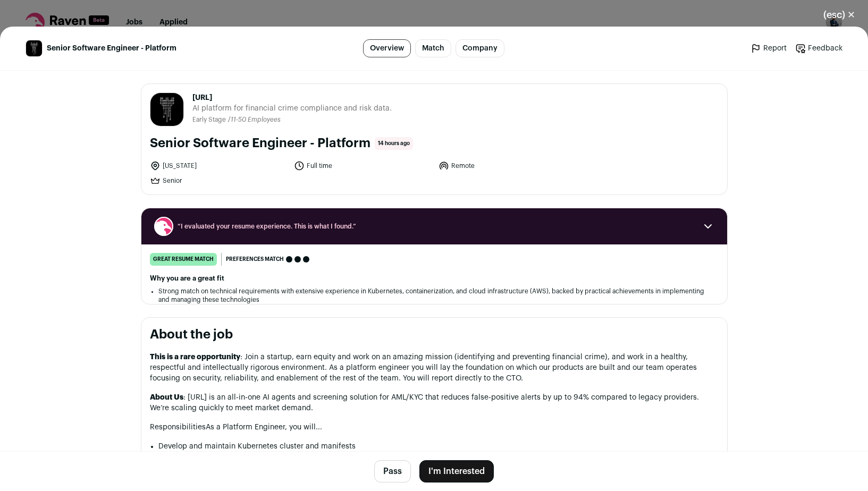 This screenshot has width=868, height=491. Describe the element at coordinates (839, 15) in the screenshot. I see `button: Close modal` at that location.